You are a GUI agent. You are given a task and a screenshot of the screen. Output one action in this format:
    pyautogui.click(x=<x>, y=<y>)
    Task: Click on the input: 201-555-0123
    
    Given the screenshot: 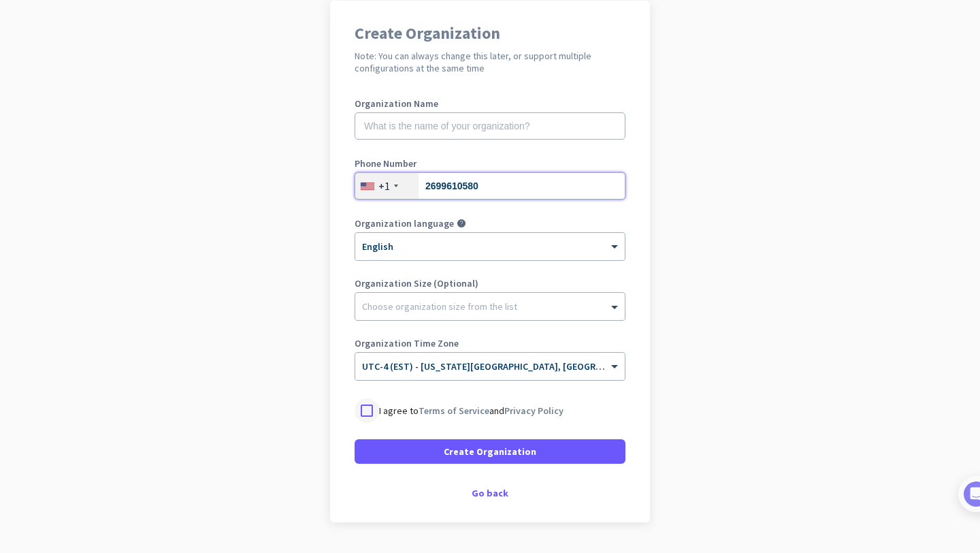 What is the action you would take?
    pyautogui.click(x=490, y=185)
    